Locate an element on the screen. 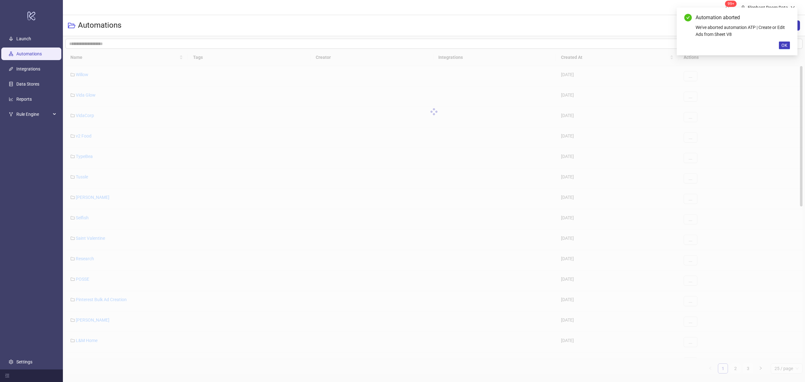 The width and height of the screenshot is (805, 382). span: Rule Engine is located at coordinates (34, 114).